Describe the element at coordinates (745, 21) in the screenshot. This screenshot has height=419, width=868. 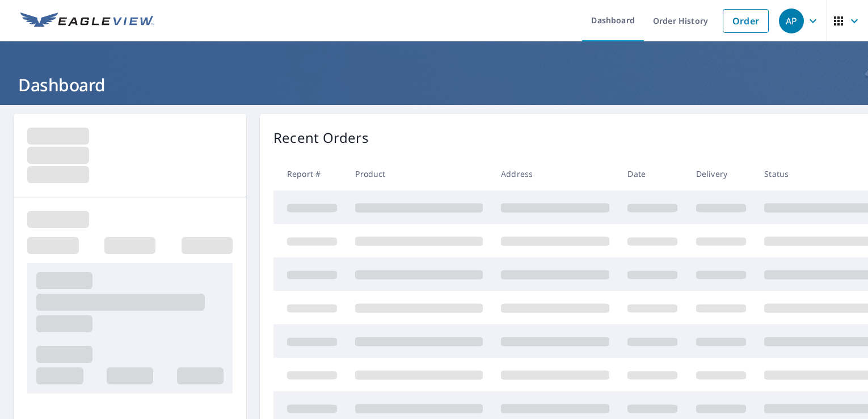
I see `a: Order` at that location.